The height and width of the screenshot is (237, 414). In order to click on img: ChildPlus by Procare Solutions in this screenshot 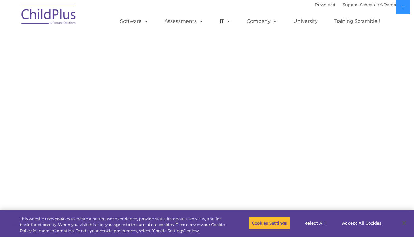, I will do `click(49, 16)`.